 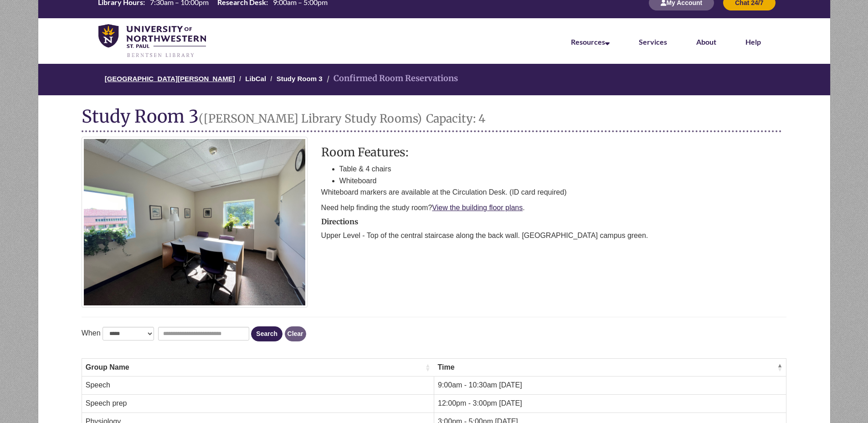 I want to click on a: About, so click(x=707, y=42).